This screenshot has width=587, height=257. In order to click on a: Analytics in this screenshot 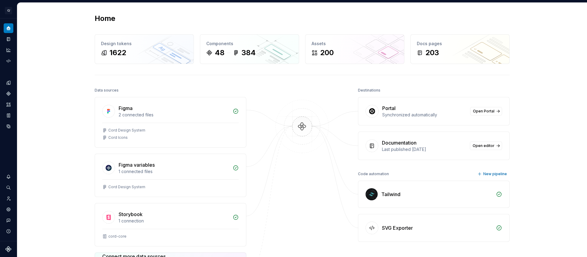, I will do `click(9, 50)`.